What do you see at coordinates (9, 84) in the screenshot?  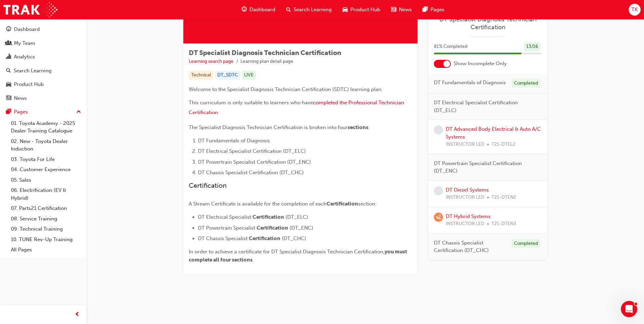 I see `span: car-icon` at bounding box center [9, 84].